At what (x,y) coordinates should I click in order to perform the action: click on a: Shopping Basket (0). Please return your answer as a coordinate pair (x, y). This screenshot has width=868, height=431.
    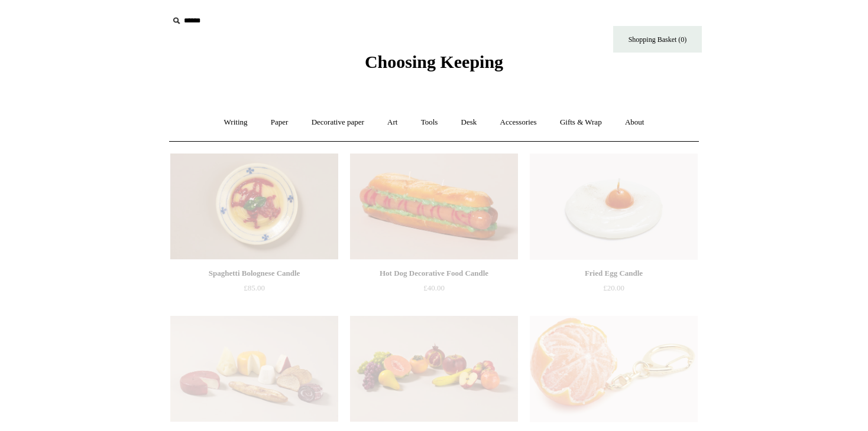
    Looking at the image, I should click on (658, 39).